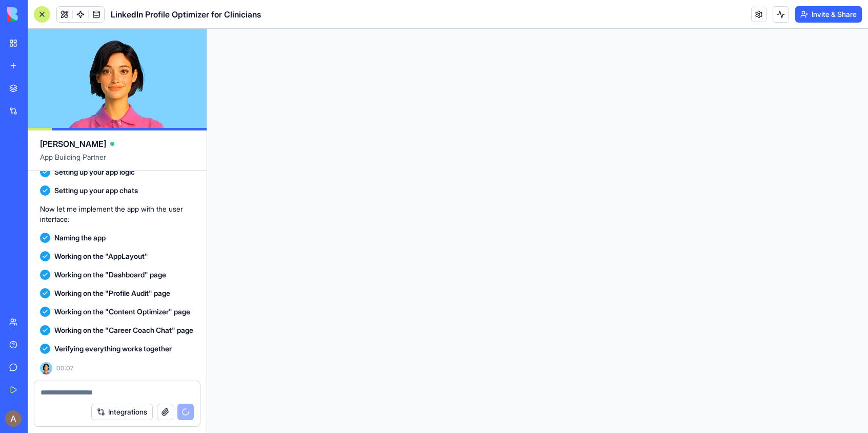  Describe the element at coordinates (117, 161) in the screenshot. I see `span: App Building Partner` at that location.